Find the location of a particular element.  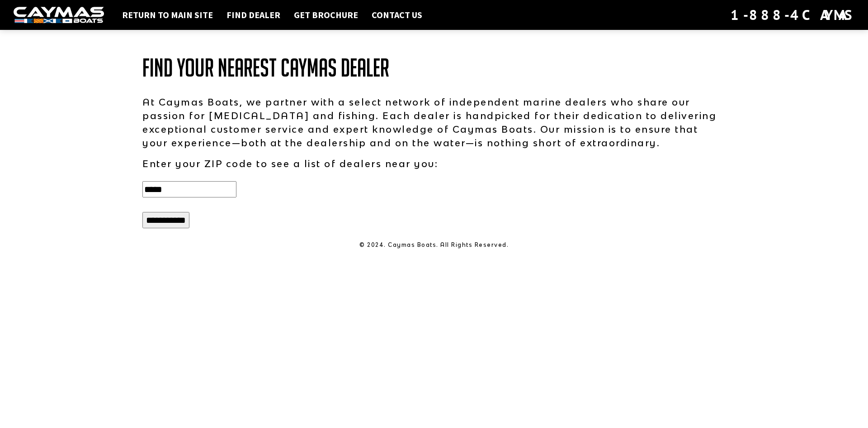

p: At Caymas Boats, we partner with a select network of independent marine dealers who share our pas... is located at coordinates (434, 123).